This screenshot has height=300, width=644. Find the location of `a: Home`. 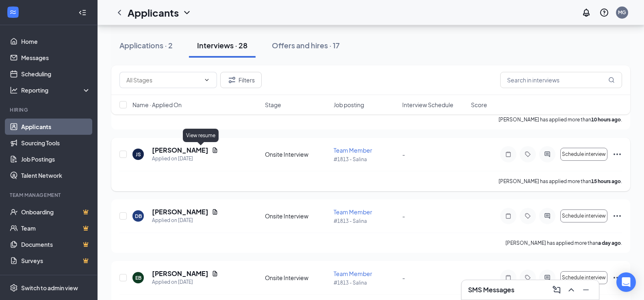

a: Home is located at coordinates (56, 41).